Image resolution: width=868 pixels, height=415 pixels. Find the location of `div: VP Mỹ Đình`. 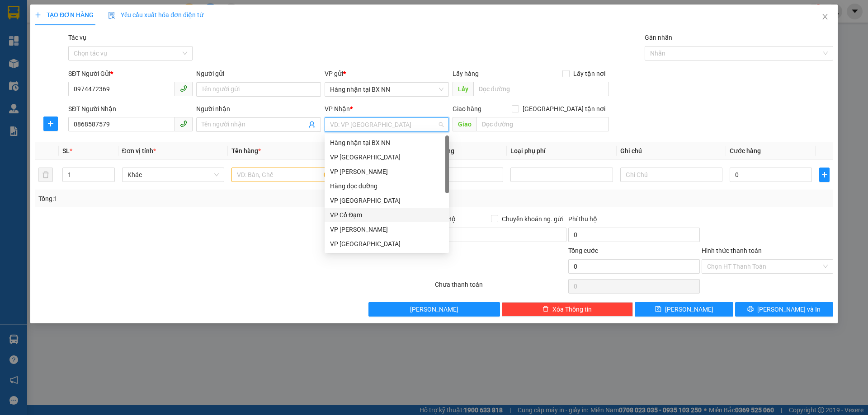

div: VP Mỹ Đình is located at coordinates (387, 157).